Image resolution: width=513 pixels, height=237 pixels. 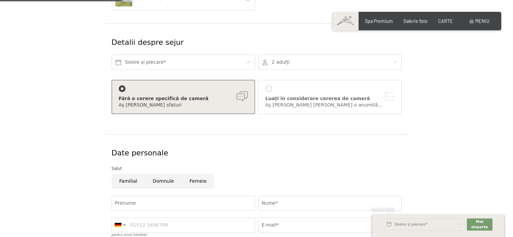 I want to click on font: Spa Premium, so click(x=379, y=21).